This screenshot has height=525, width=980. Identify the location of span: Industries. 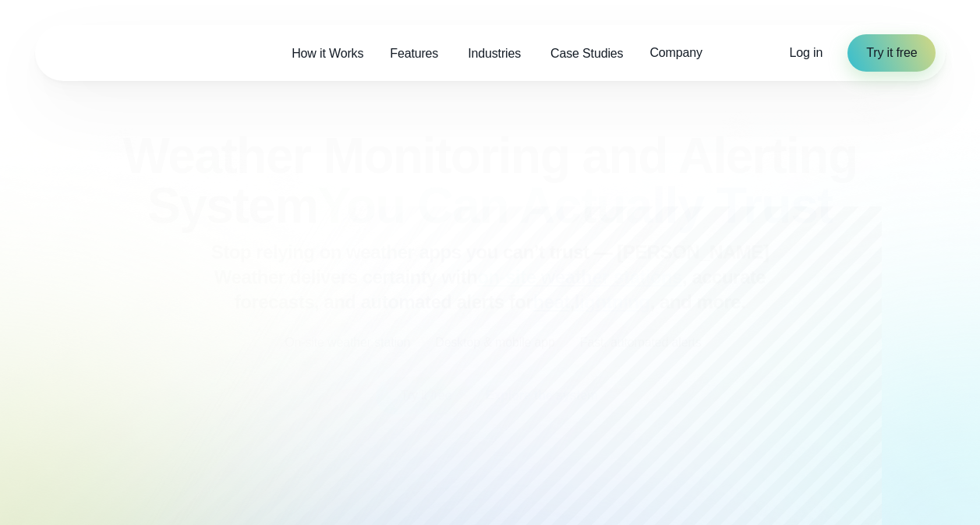
(494, 53).